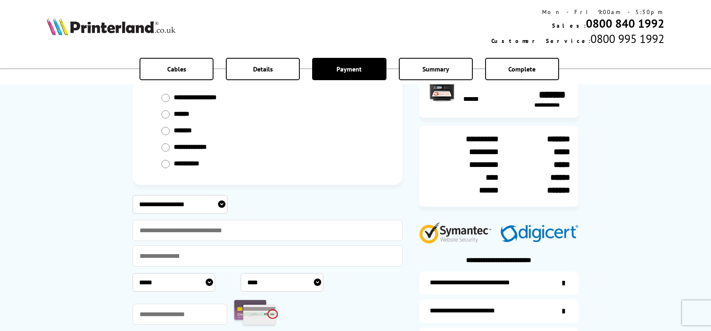  Describe the element at coordinates (349, 69) in the screenshot. I see `span: Payment` at that location.